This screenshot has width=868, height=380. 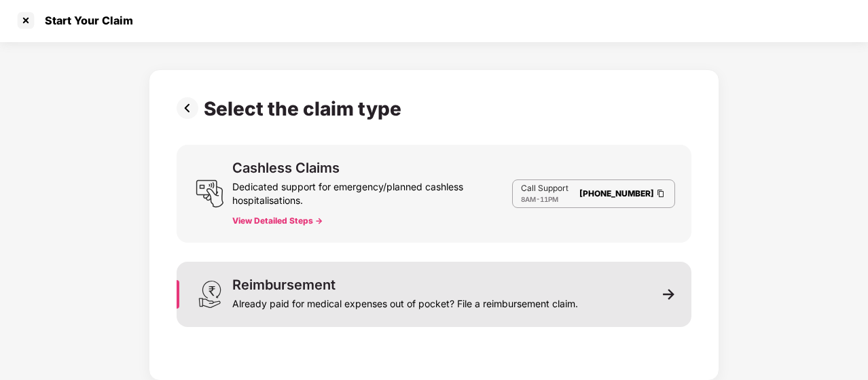 I want to click on span: 11PM, so click(x=548, y=199).